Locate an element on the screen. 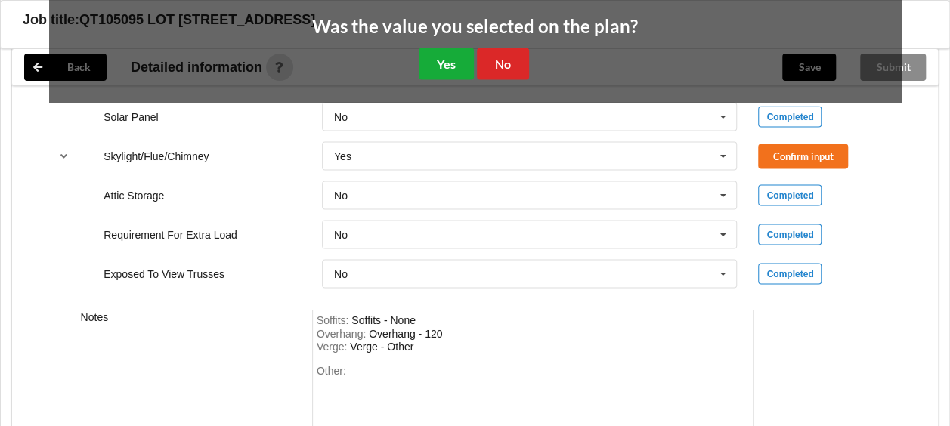  div: Verge is located at coordinates (381, 347).